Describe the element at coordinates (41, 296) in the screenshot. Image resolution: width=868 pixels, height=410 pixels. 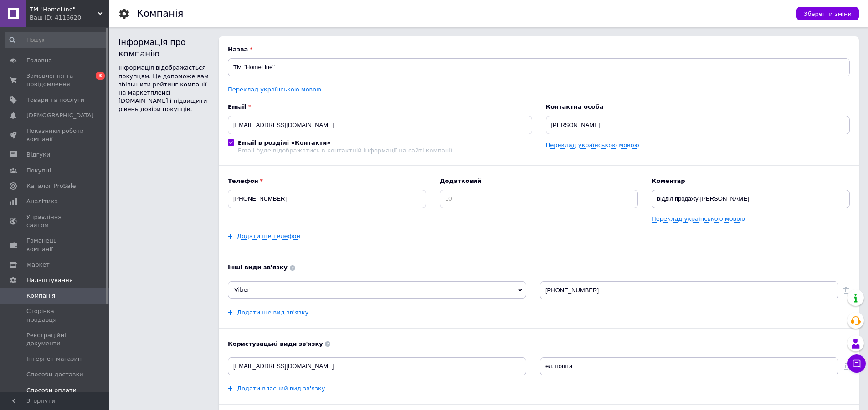
I see `span: Компанія` at that location.